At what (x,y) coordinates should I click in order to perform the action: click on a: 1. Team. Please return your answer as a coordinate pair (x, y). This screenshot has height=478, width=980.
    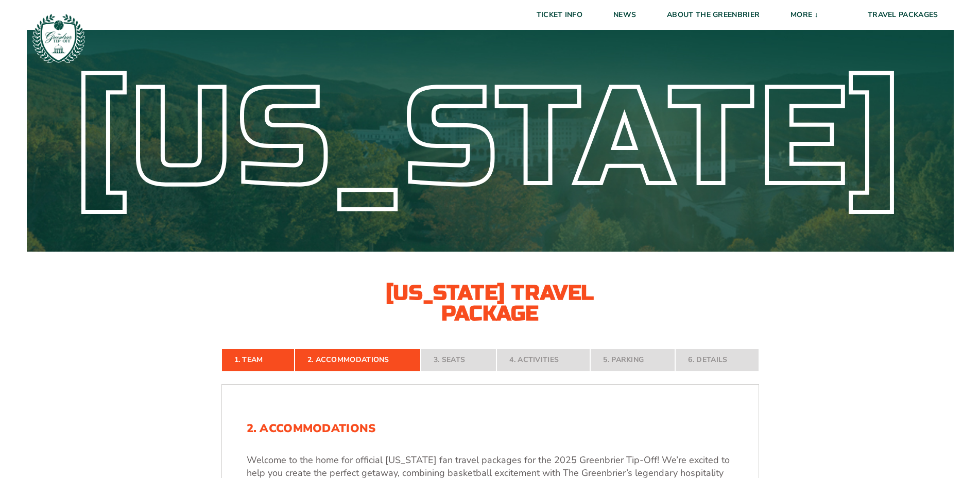
    Looking at the image, I should click on (258, 359).